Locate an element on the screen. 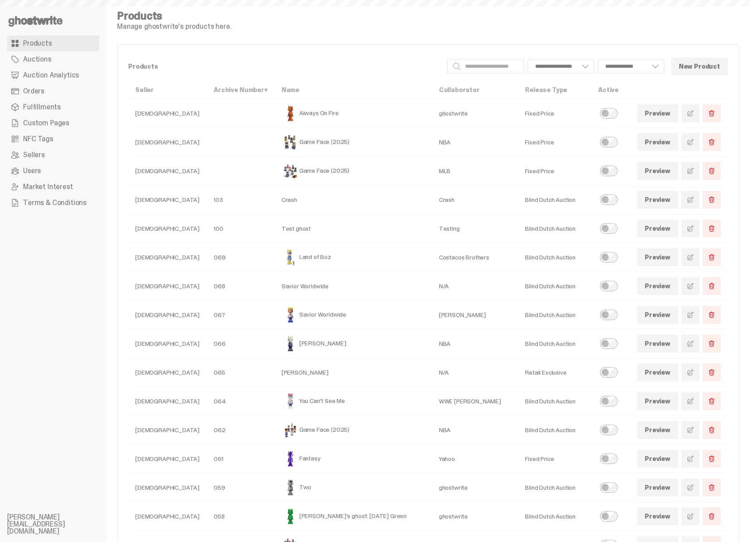 This screenshot has height=542, width=756. img: Two is located at coordinates (290, 488).